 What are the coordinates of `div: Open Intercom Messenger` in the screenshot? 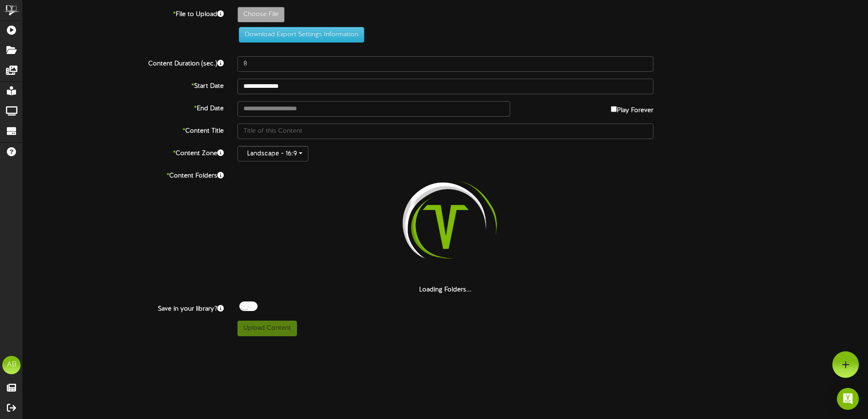 It's located at (847, 399).